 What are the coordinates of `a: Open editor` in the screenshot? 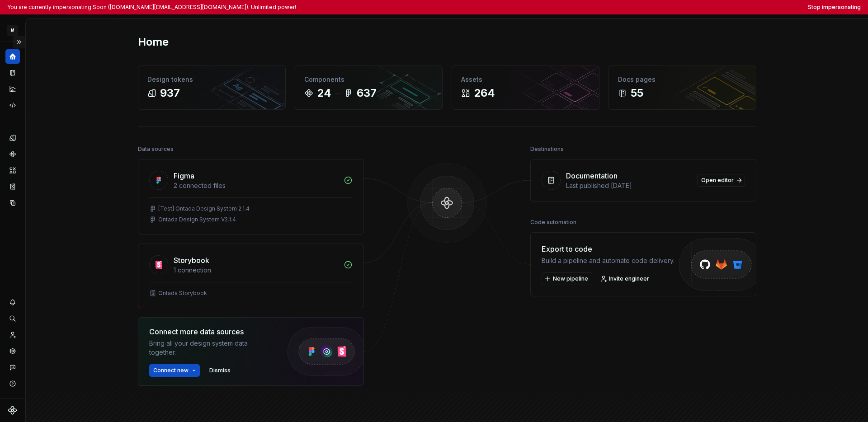 It's located at (721, 180).